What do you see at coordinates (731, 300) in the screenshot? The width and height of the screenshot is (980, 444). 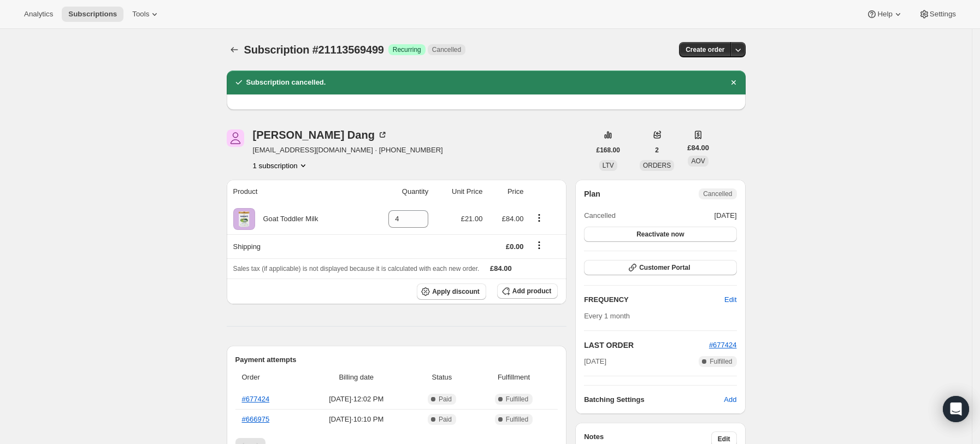 I see `button: Edit` at bounding box center [731, 300].